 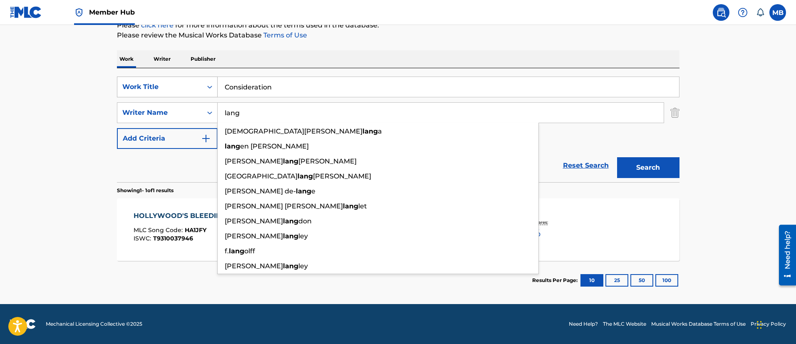 I want to click on div: HOLLYWOOD'S BLEEDING, so click(x=182, y=216).